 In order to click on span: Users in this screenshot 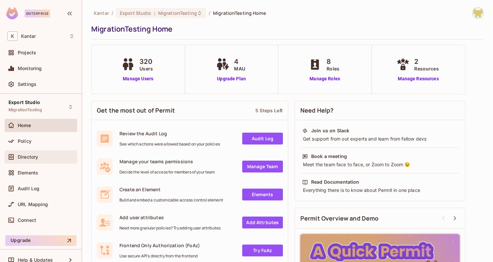, I will do `click(146, 68)`.